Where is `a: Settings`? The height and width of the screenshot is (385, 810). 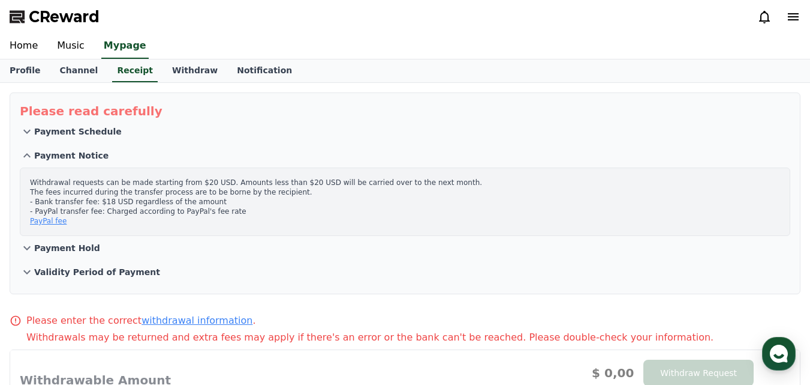 a: Settings is located at coordinates (193, 300).